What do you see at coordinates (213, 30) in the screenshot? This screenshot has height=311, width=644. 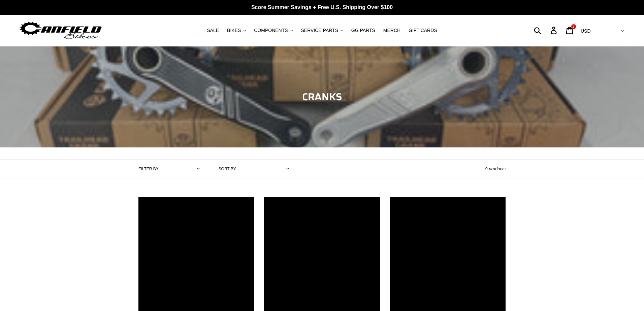 I see `a: SALE` at bounding box center [213, 30].